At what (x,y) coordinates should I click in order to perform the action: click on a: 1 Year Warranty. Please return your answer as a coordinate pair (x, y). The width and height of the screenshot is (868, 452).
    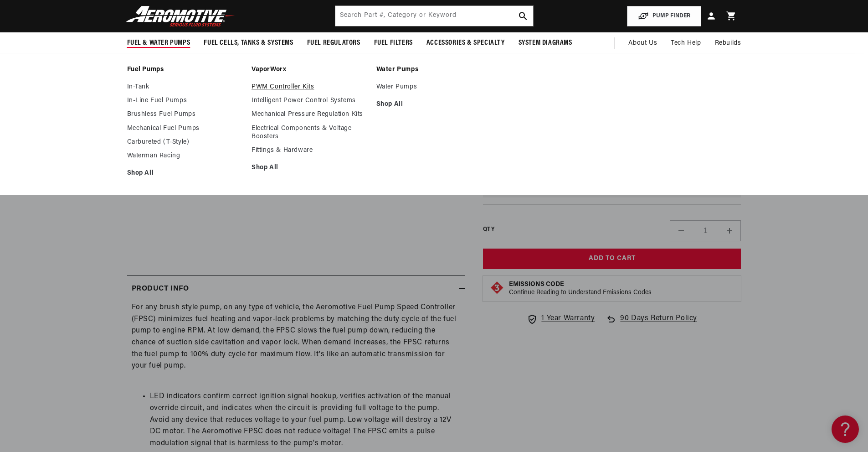
    Looking at the image, I should click on (561, 318).